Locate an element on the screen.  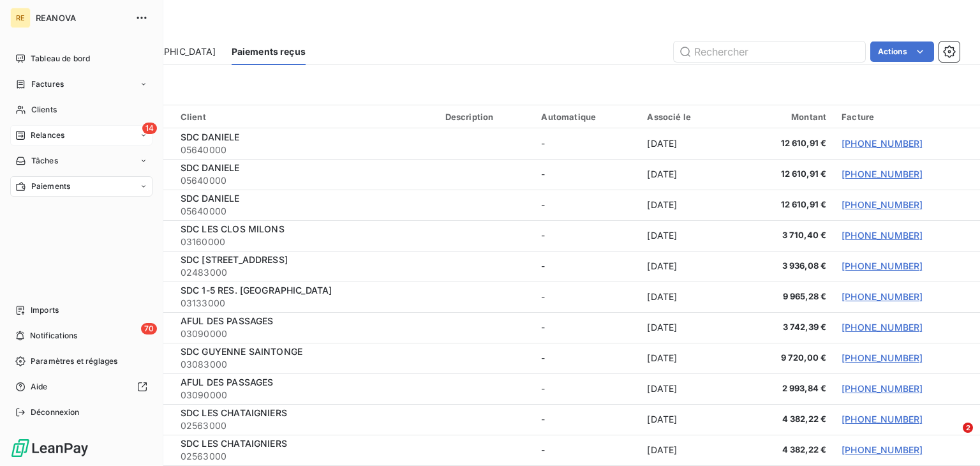
span: 70 is located at coordinates (149, 329).